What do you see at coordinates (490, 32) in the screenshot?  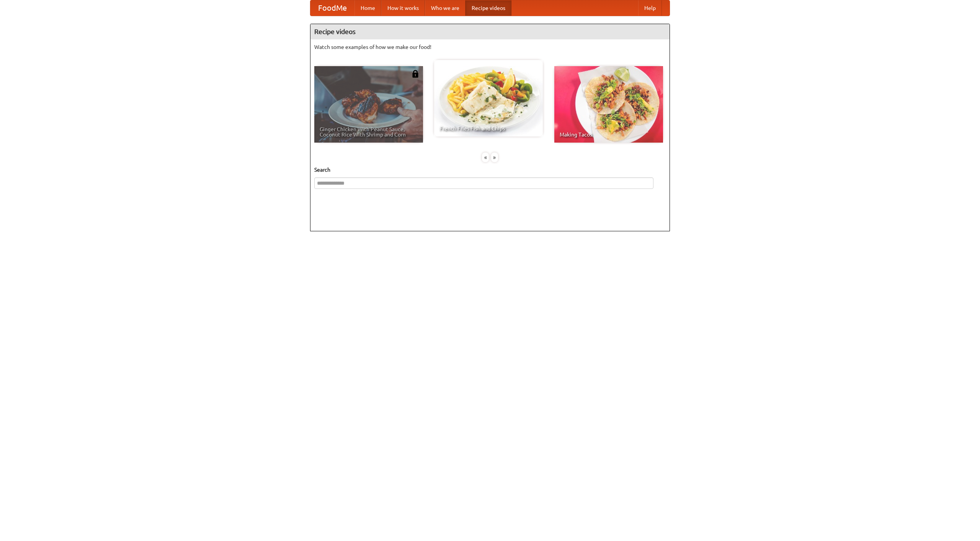 I see `h4: Recipe videos` at bounding box center [490, 32].